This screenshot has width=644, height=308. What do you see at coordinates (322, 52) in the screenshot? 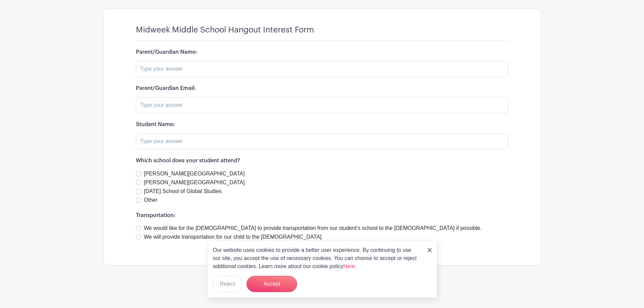
I see `h6: Parent/Guardian Name:` at bounding box center [322, 52].